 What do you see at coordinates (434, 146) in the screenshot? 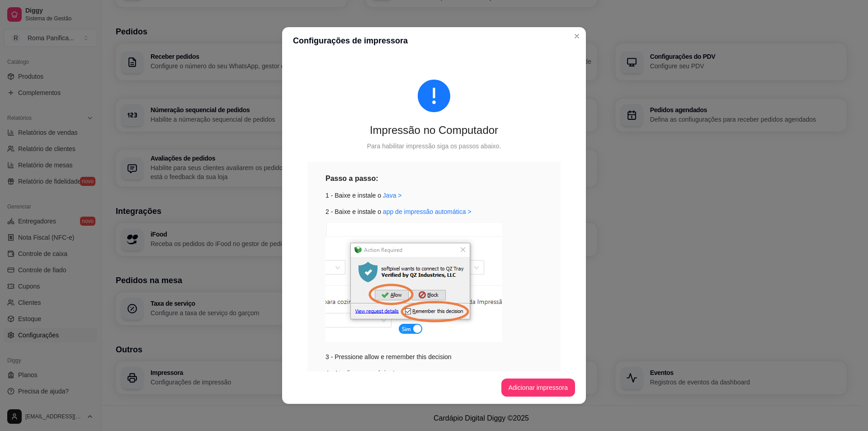
I see `div: Para habilitar impressão siga os passos abaixo.` at bounding box center [434, 146].